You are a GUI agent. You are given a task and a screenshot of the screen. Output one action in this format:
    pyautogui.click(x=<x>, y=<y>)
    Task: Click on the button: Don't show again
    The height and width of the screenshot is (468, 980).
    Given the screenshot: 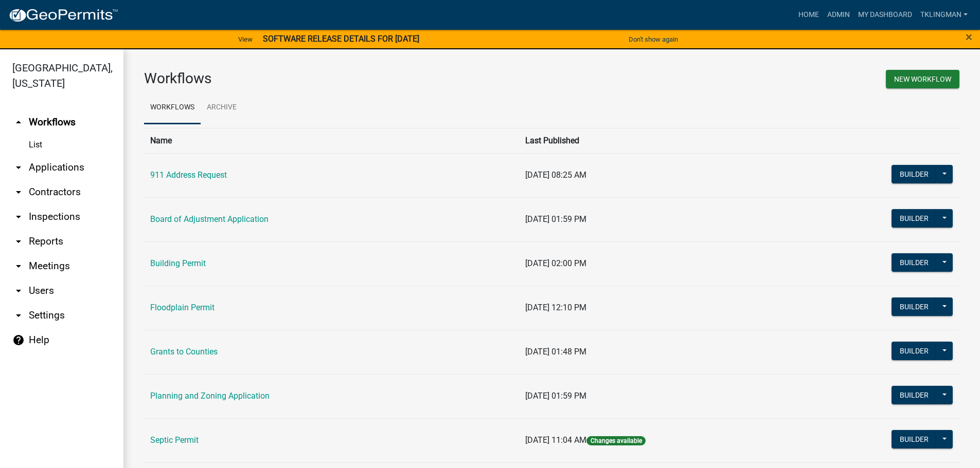 What is the action you would take?
    pyautogui.click(x=654, y=39)
    